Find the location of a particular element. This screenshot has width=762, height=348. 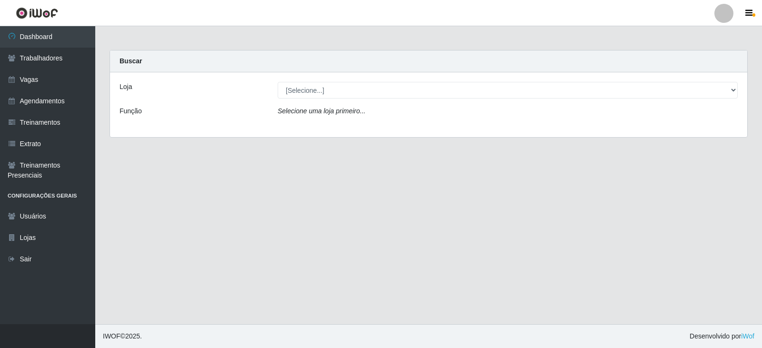

span: IWOF is located at coordinates (111, 336).